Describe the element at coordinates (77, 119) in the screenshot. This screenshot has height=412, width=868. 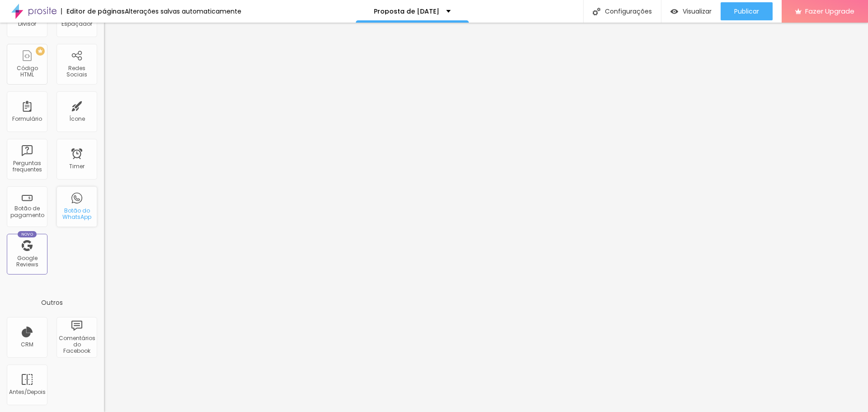
I see `div: Ícone` at that location.